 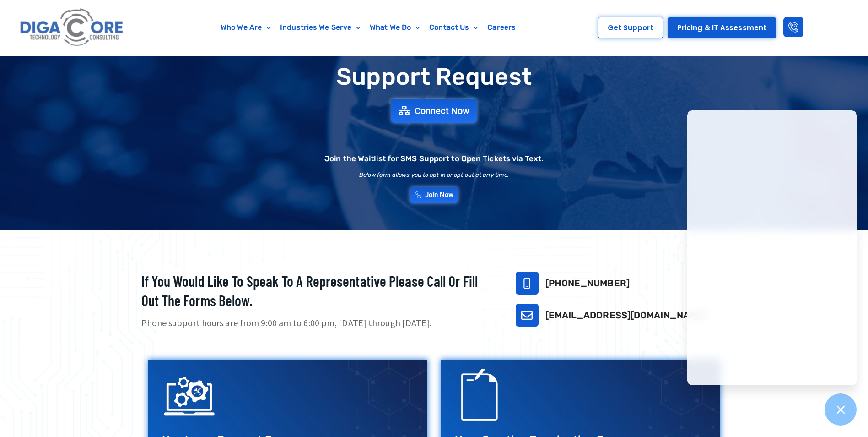 I want to click on img: Digacore logo 1, so click(x=72, y=27).